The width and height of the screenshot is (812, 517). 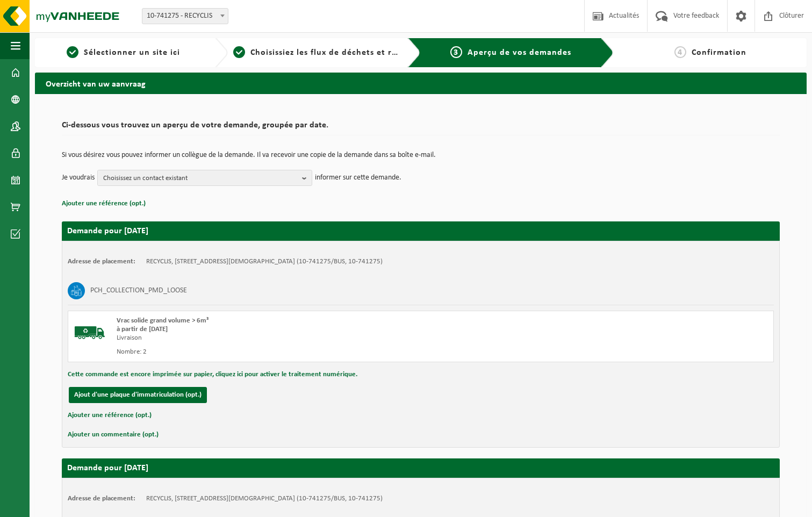 I want to click on button: Choisissez un contact existant, so click(x=205, y=178).